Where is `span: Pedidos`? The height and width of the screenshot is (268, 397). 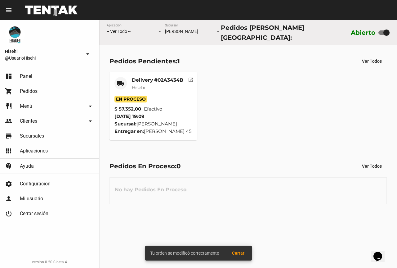 span: Pedidos is located at coordinates (29, 91).